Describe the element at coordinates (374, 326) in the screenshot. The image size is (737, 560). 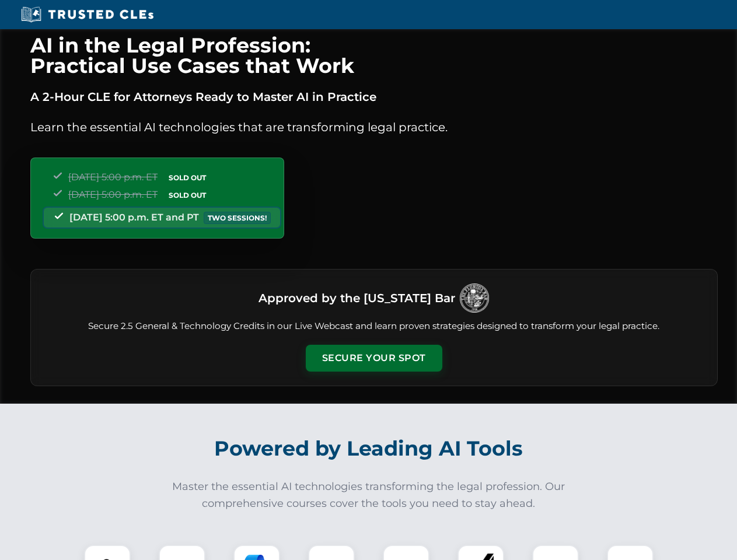
I see `p: Secure 2.5 General & Technology Credits in our Live Webcast and learn proven strategies designed ...` at that location.